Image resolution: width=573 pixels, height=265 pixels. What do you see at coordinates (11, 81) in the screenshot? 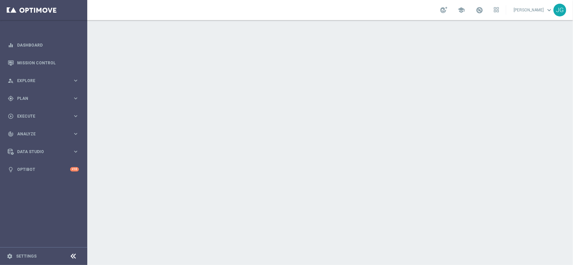
I see `i: person_search` at bounding box center [11, 81].